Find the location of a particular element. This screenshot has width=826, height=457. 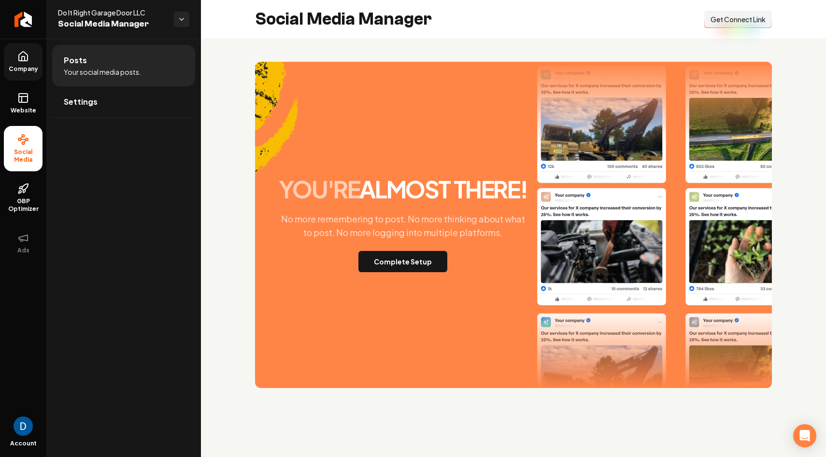

button: Complete Setup is located at coordinates (403, 262).